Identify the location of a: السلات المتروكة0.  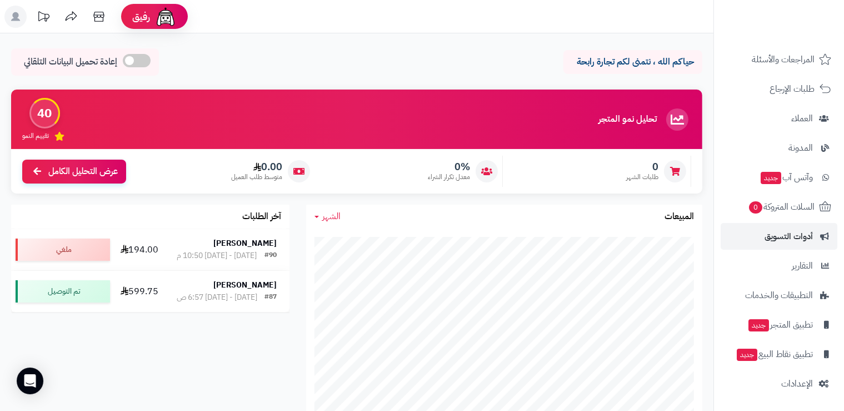
(779, 207).